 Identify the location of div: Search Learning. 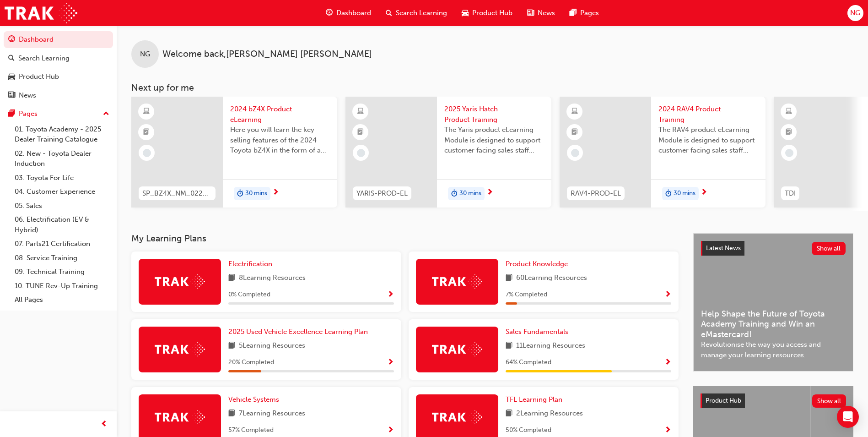
(44, 58).